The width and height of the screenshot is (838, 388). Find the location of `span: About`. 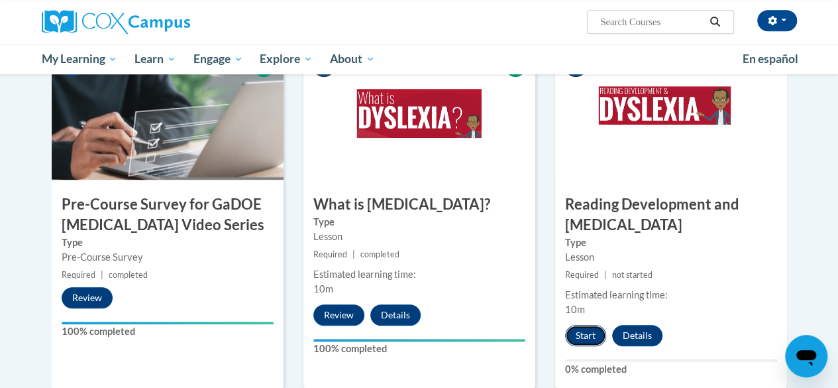

span: About is located at coordinates (352, 59).